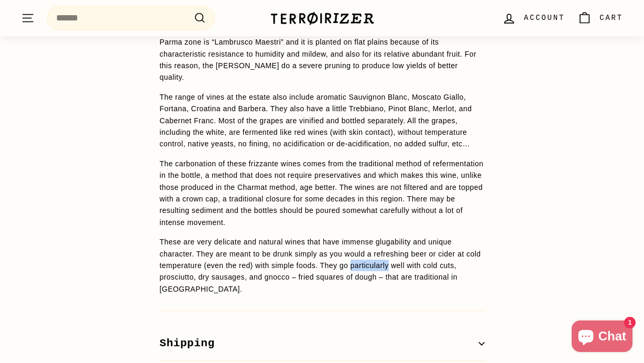 The width and height of the screenshot is (644, 363). What do you see at coordinates (545, 18) in the screenshot?
I see `span: Account` at bounding box center [545, 18].